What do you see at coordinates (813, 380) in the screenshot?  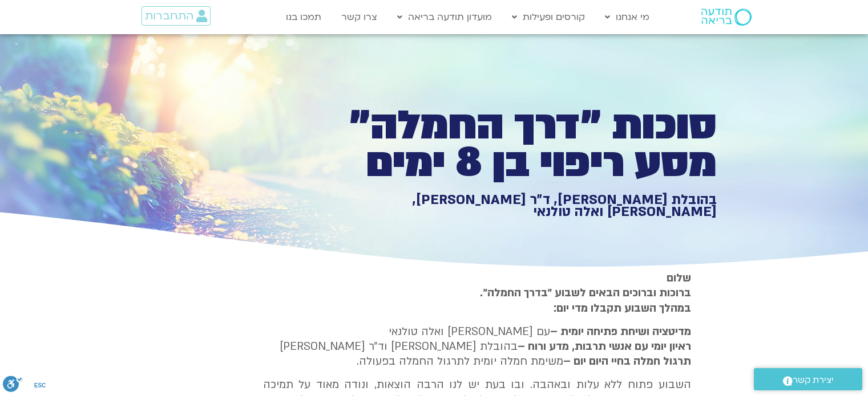 I see `span: יצירת קשר` at bounding box center [813, 380].